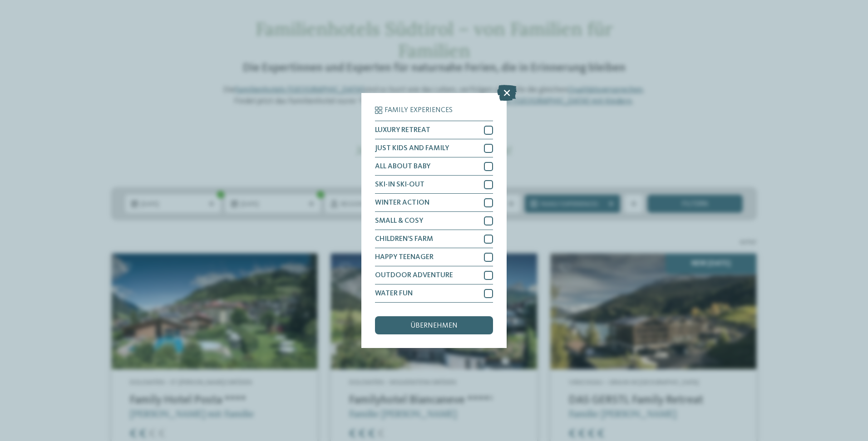 This screenshot has height=441, width=868. What do you see at coordinates (399, 221) in the screenshot?
I see `span: SMALL & COSY` at bounding box center [399, 221].